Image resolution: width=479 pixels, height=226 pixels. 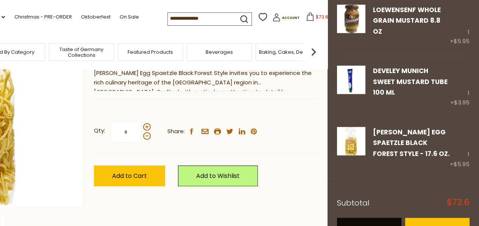 I want to click on a: Christmas - PRE-ORDER, so click(x=43, y=17).